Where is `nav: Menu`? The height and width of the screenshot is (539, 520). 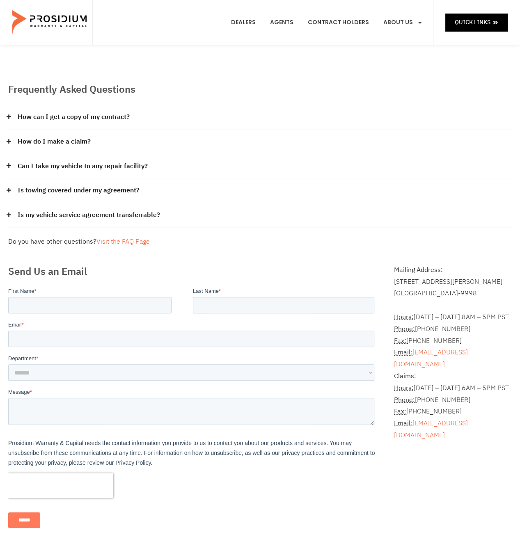 nav: Menu is located at coordinates (327, 23).